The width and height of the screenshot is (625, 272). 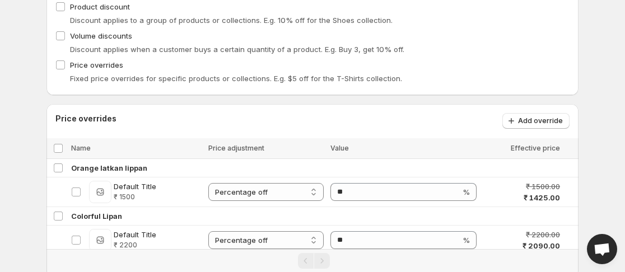 What do you see at coordinates (340, 148) in the screenshot?
I see `span: Value` at bounding box center [340, 148].